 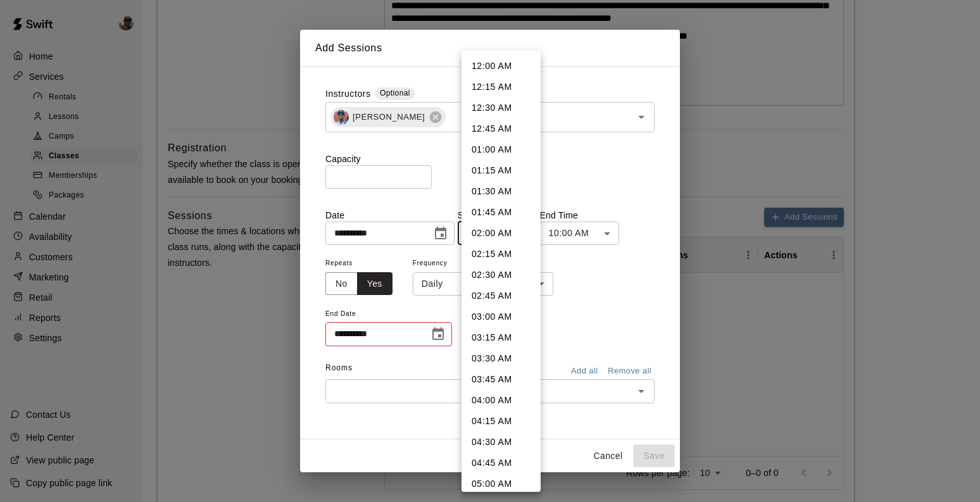 I want to click on li: 02:30 AM, so click(x=501, y=274).